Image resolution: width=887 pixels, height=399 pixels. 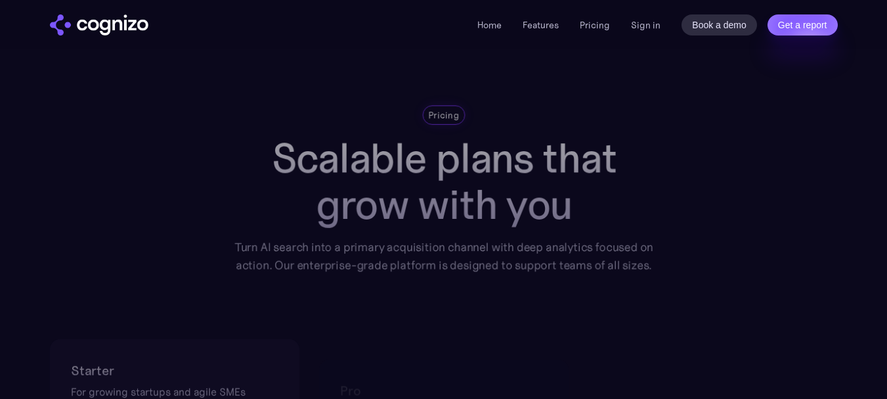 What do you see at coordinates (489, 25) in the screenshot?
I see `a: Home` at bounding box center [489, 25].